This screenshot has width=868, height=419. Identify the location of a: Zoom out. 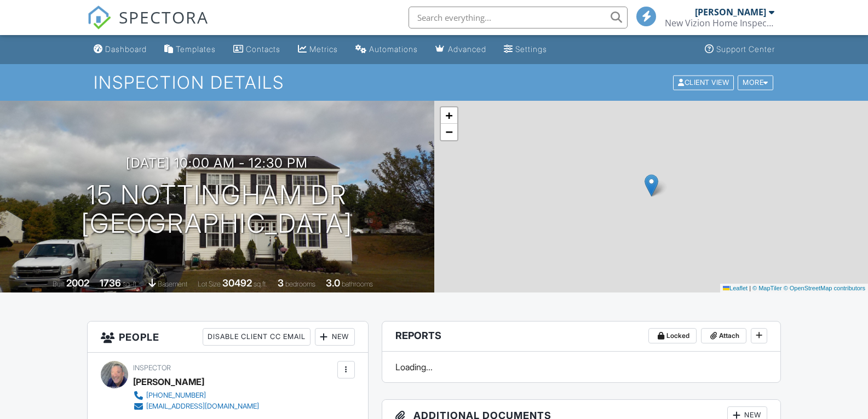
(449, 132).